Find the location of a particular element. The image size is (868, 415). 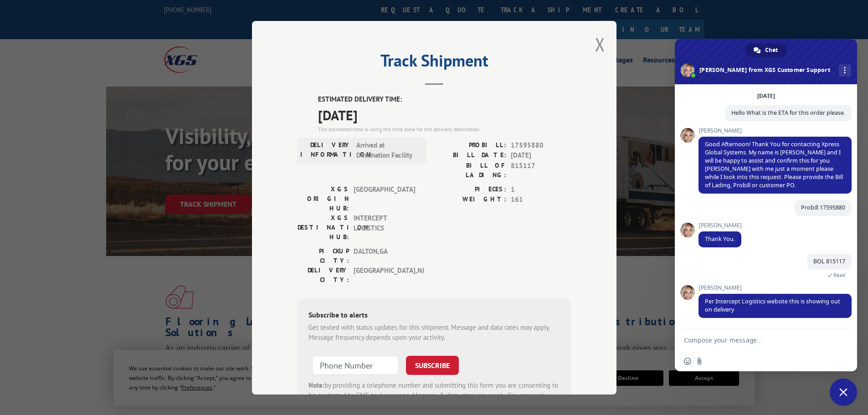

label: DELIVERY INFORMATION: is located at coordinates (326, 150).